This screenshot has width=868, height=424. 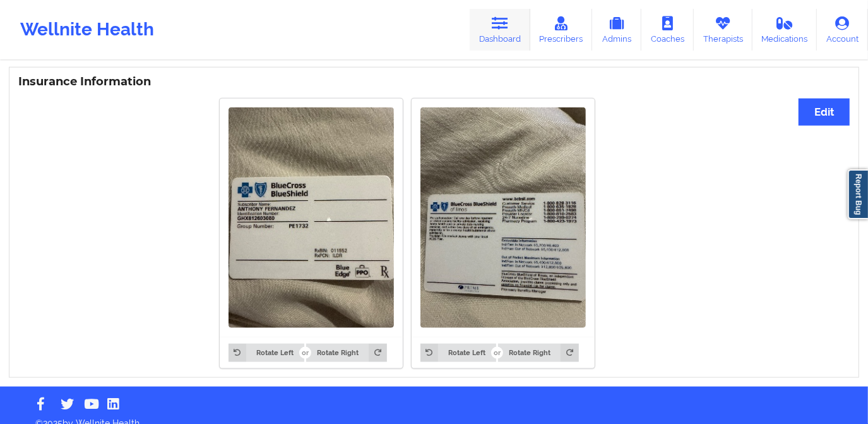 What do you see at coordinates (842, 29) in the screenshot?
I see `a: Account` at bounding box center [842, 29].